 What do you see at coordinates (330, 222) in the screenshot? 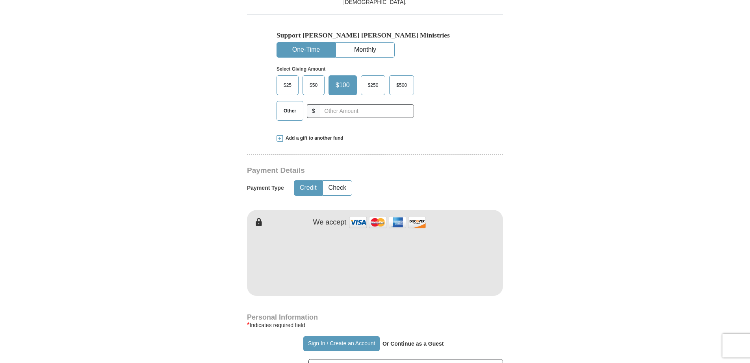
I see `h4: We accept` at bounding box center [330, 222].